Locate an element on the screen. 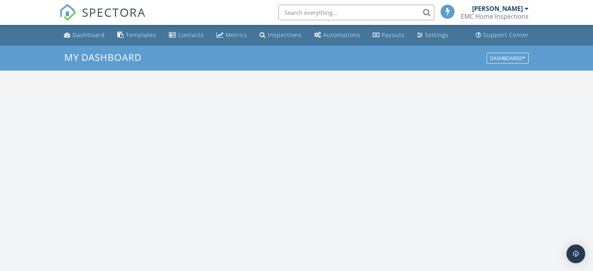 This screenshot has height=271, width=593. div: Dashboard is located at coordinates (88, 35).